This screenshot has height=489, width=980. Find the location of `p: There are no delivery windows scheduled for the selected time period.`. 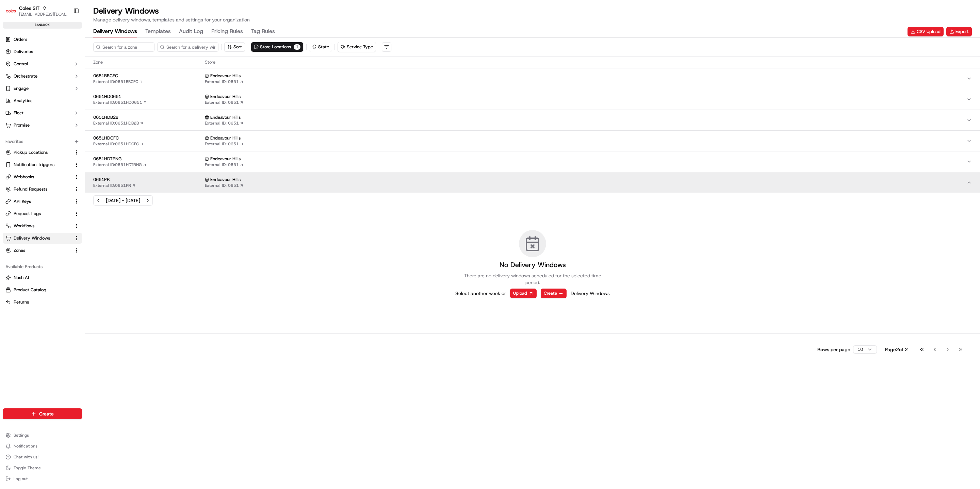

p: There are no delivery windows scheduled for the selected time period. is located at coordinates (533, 279).